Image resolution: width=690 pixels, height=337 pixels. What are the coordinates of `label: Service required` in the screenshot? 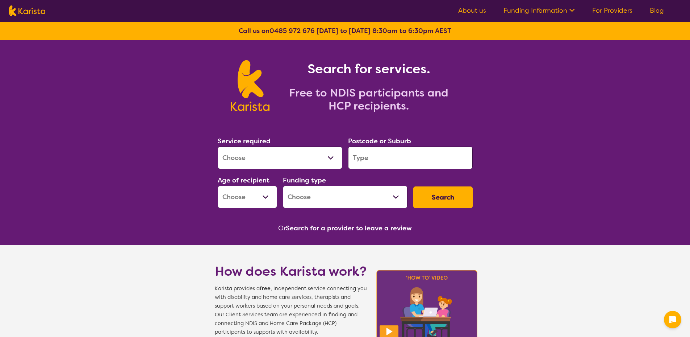 It's located at (244, 141).